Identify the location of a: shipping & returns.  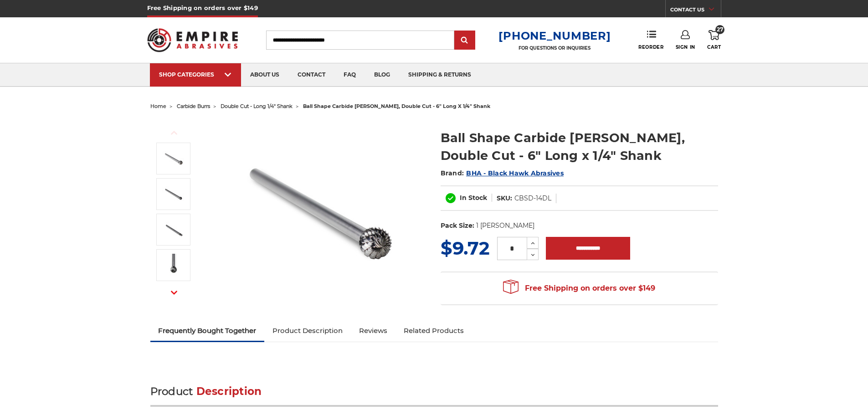
(440, 75).